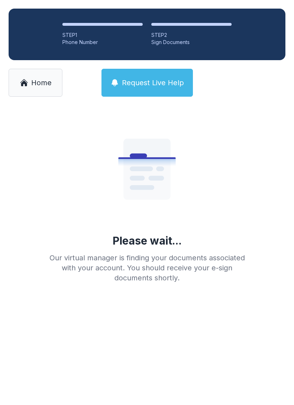 The width and height of the screenshot is (294, 405). I want to click on div: Please wait..., so click(147, 241).